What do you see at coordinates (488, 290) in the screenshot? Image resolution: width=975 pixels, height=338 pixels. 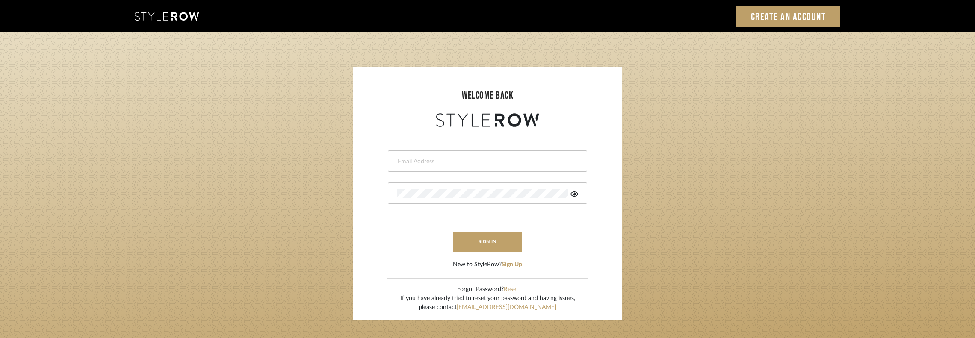 I see `div: Forgot Password?` at bounding box center [488, 290].